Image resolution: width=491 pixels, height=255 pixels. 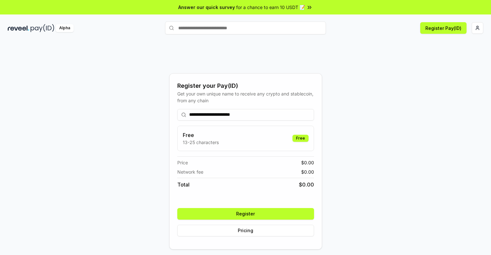 What do you see at coordinates (18, 28) in the screenshot?
I see `img: reveel_dark` at bounding box center [18, 28].